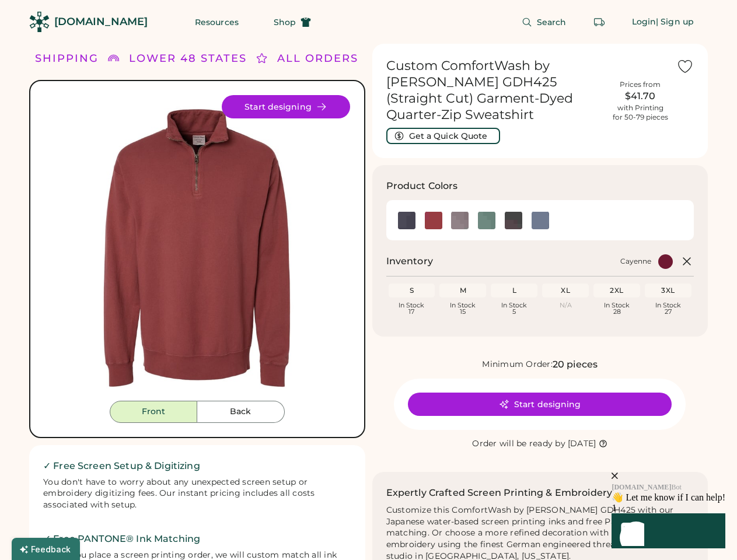 Image resolution: width=737 pixels, height=560 pixels. What do you see at coordinates (514, 309) in the screenshot?
I see `div: In Stock 5` at bounding box center [514, 309].